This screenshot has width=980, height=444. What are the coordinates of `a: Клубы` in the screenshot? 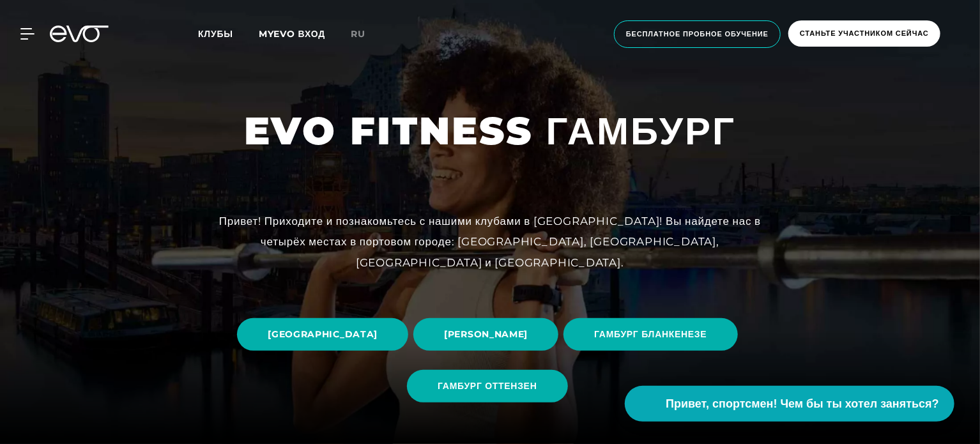 It's located at (228, 34).